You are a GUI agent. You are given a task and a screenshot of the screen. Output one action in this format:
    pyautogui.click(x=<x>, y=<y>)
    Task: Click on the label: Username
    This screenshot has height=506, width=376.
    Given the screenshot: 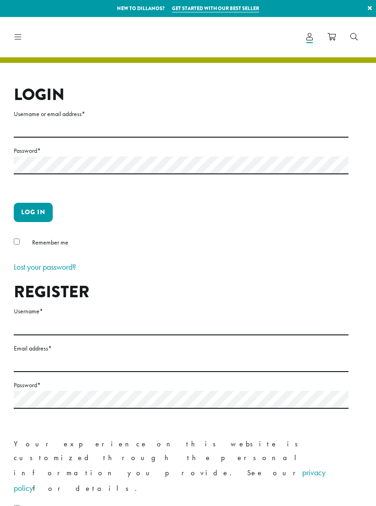 What is the action you would take?
    pyautogui.click(x=181, y=311)
    